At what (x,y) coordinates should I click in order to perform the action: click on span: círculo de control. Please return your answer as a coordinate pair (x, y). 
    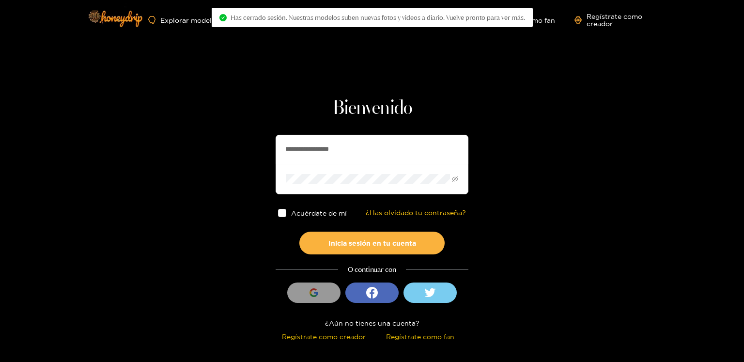
    Looking at the image, I should click on (223, 17).